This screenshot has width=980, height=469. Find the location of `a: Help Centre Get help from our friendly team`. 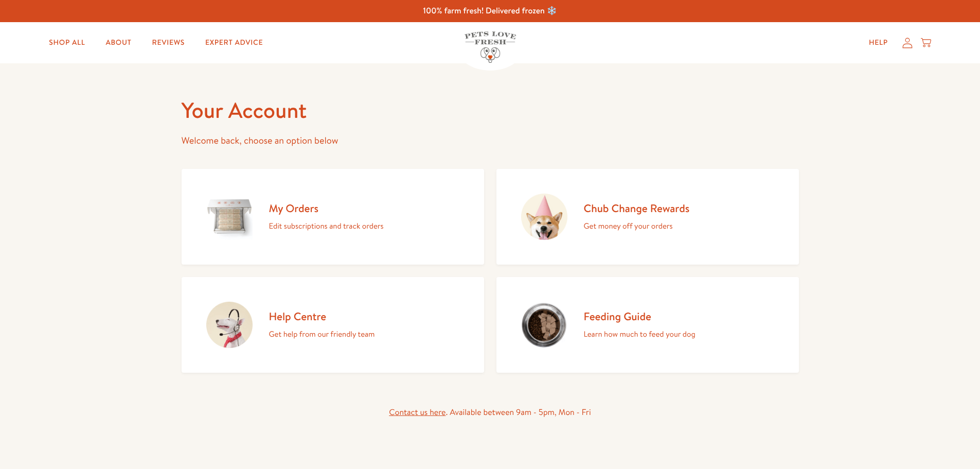

a: Help Centre Get help from our friendly team is located at coordinates (333, 325).